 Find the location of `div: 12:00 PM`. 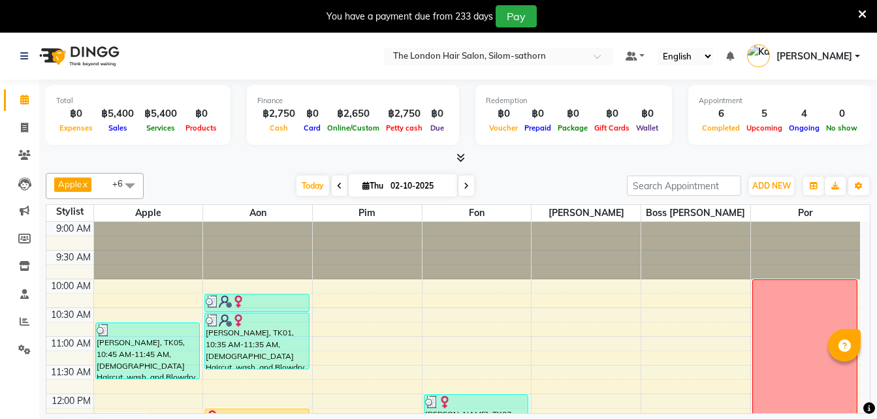

div: 12:00 PM is located at coordinates (71, 401).